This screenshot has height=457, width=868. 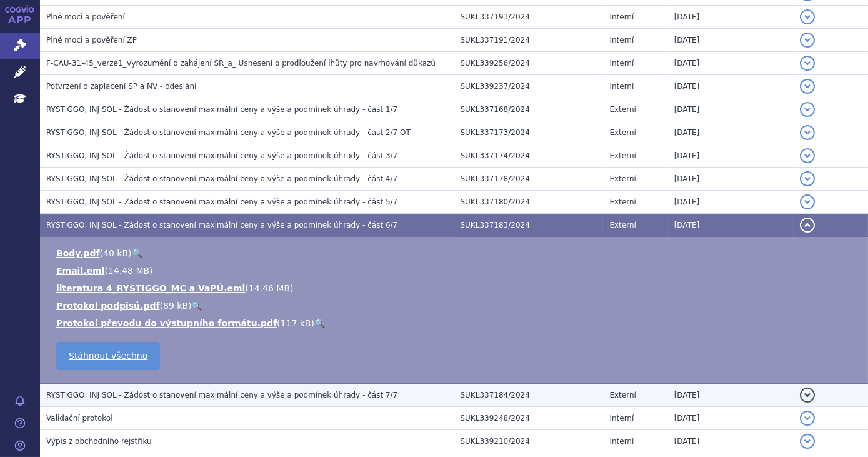 What do you see at coordinates (529, 202) in the screenshot?
I see `td: SUKL337180/2024` at bounding box center [529, 202].